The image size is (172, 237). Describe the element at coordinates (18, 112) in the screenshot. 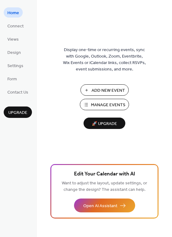

I see `button: Upgrade` at that location.